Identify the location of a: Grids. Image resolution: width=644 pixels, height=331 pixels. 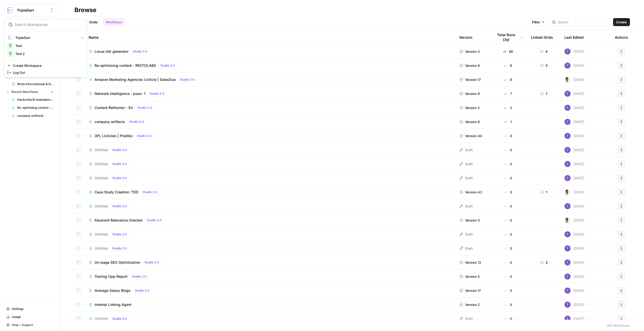
(93, 22).